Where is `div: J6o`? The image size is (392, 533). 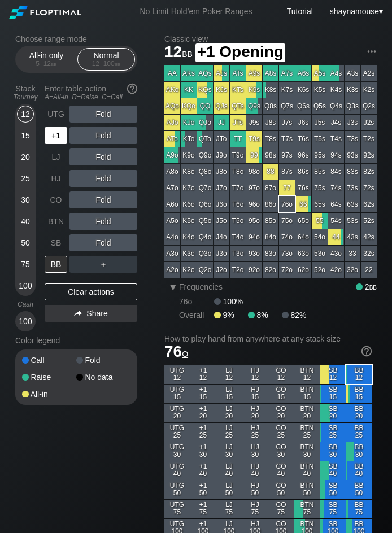 div: J6o is located at coordinates (221, 204).